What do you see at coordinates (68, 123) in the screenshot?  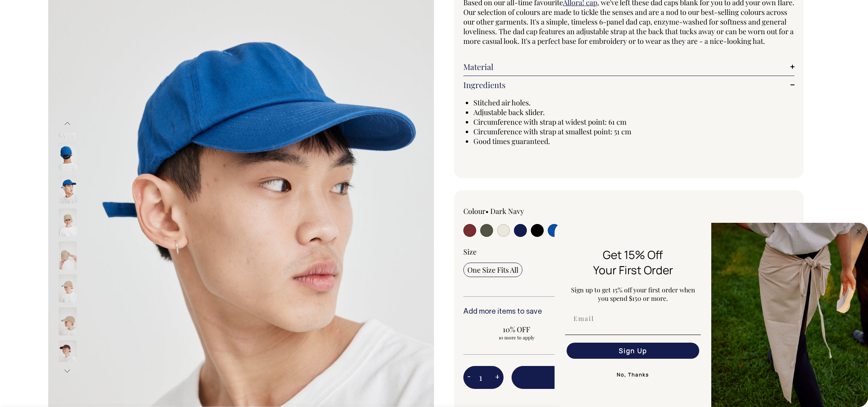 I see `button: Previous` at bounding box center [68, 123].